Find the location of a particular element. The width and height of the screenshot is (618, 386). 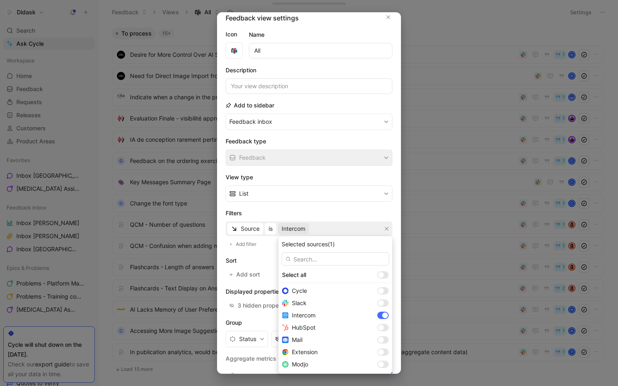

span: Slack is located at coordinates (299, 303).